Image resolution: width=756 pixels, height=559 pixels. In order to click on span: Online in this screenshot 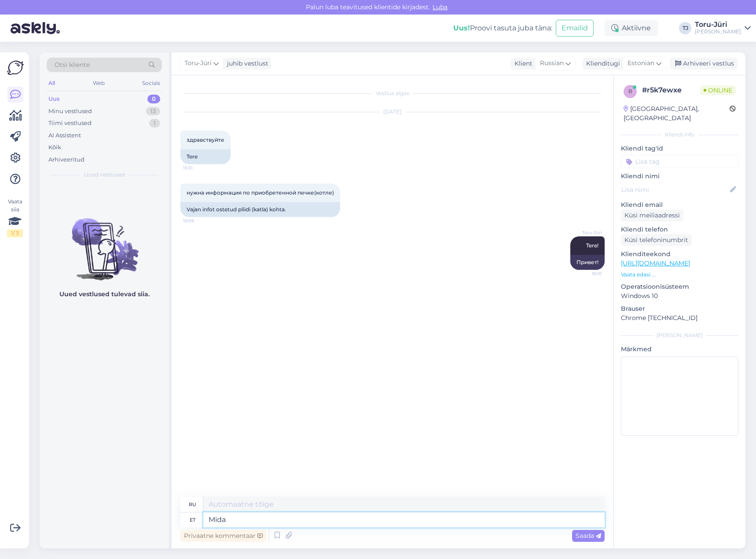, I will do `click(718, 90)`.